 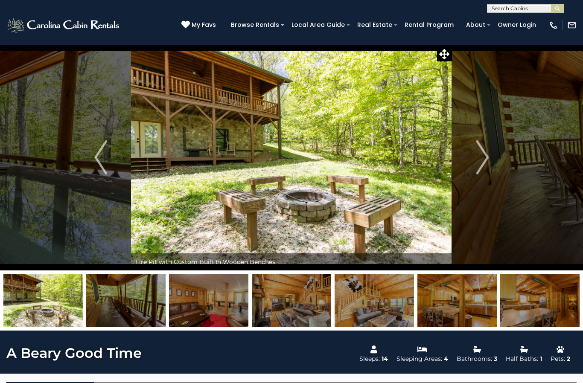 What do you see at coordinates (291, 262) in the screenshot?
I see `div: Fire Pit with Custom Built In Wooden Benches` at bounding box center [291, 262].